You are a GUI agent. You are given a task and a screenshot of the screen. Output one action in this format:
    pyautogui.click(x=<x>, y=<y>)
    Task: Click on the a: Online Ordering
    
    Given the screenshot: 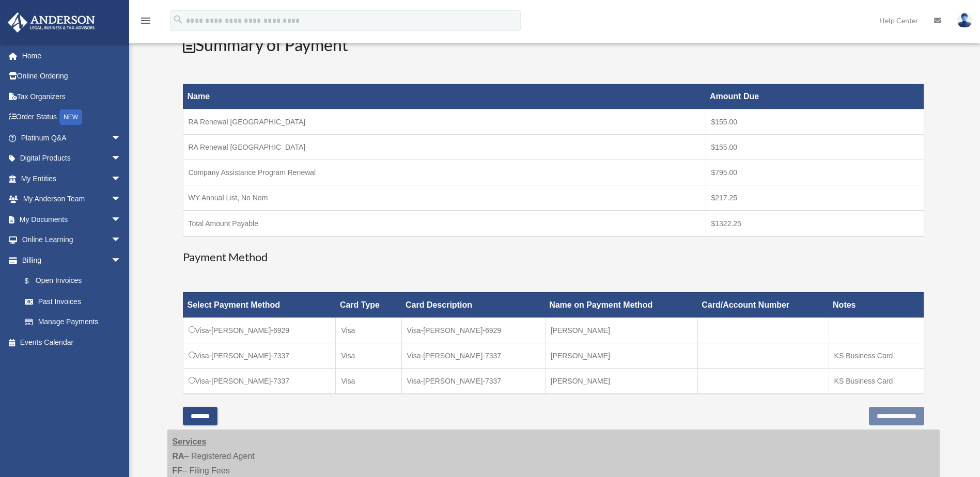 What is the action you would take?
    pyautogui.click(x=72, y=76)
    